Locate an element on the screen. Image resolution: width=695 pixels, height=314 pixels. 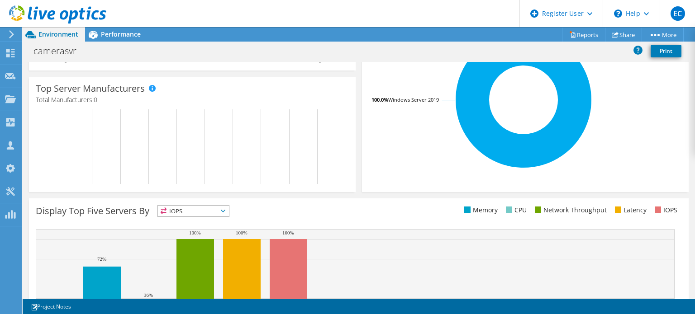
a: Print is located at coordinates (666, 51).